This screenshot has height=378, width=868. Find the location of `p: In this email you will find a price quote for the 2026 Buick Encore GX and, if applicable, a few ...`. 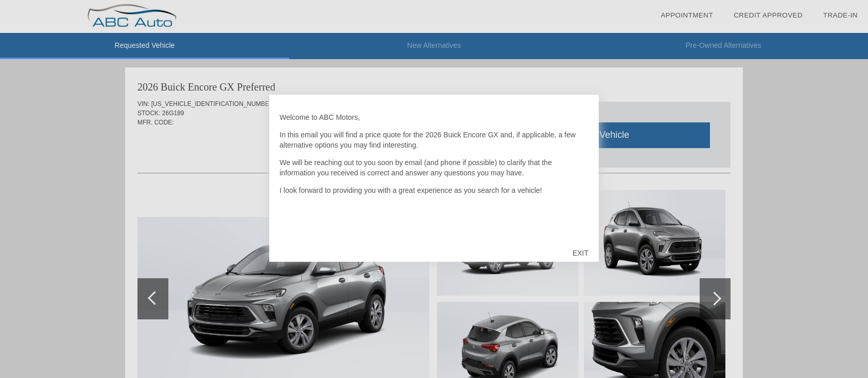

p: In this email you will find a price quote for the 2026 Buick Encore GX and, if applicable, a few ... is located at coordinates (434, 140).